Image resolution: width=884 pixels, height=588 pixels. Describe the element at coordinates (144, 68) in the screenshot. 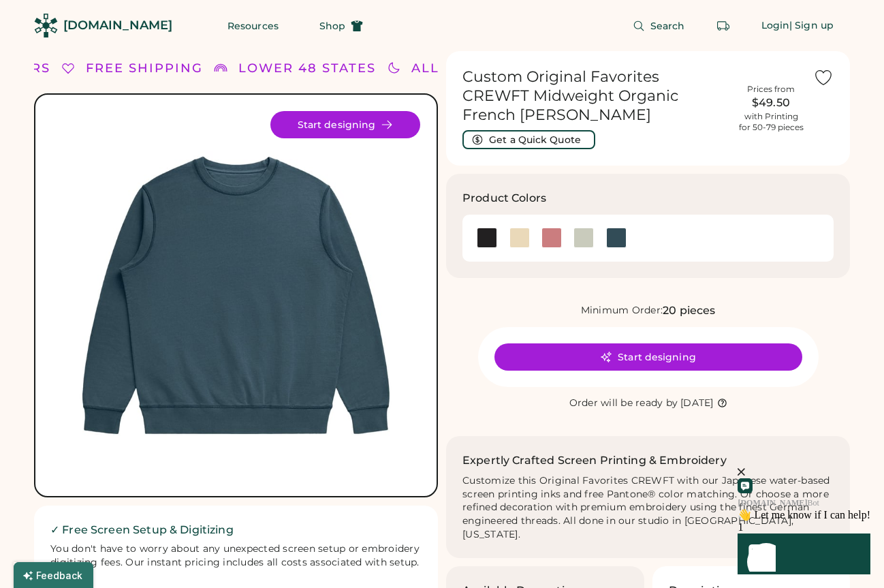

I see `div: FREE SHIPPING` at that location.